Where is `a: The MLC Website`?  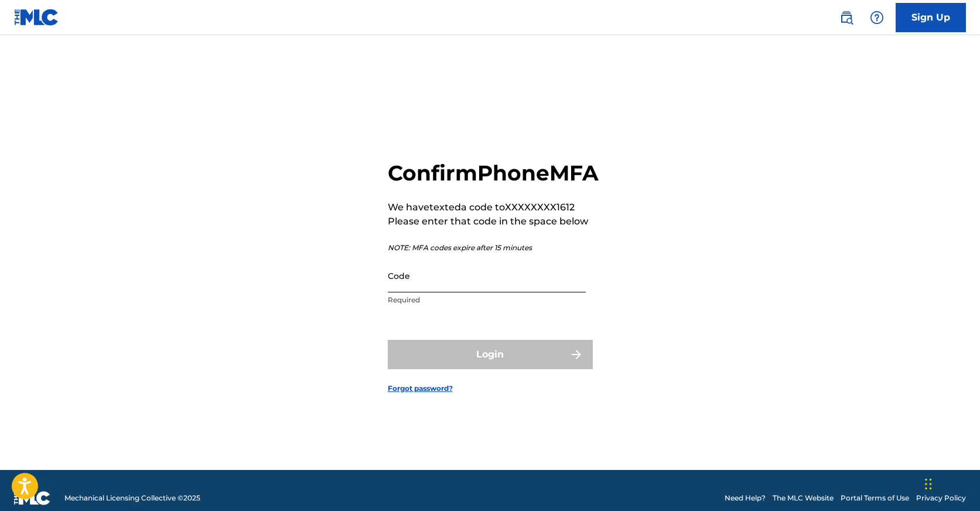 a: The MLC Website is located at coordinates (803, 498).